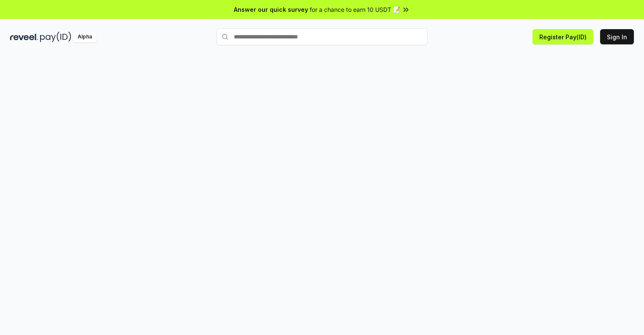 This screenshot has height=335, width=644. What do you see at coordinates (271, 9) in the screenshot?
I see `span: Answer our quick survey` at bounding box center [271, 9].